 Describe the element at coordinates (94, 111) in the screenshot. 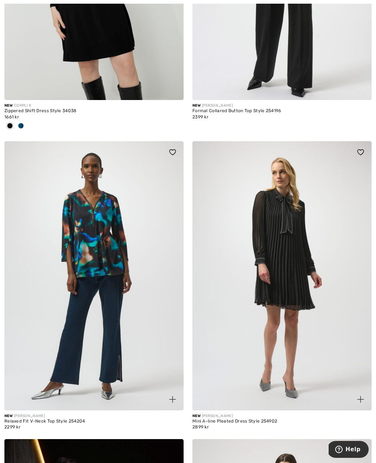

I see `div: Zippered Shift Dress Style 34038` at that location.